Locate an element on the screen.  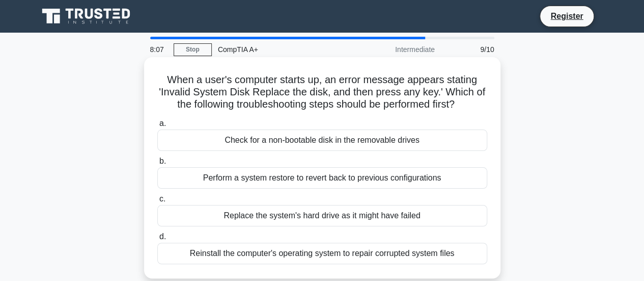
div: Check for a non-bootable disk in the removable drives is located at coordinates (322, 140).